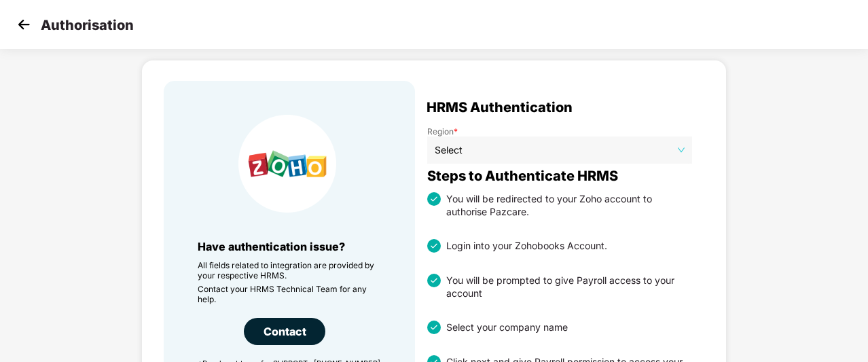  I want to click on div: You will be prompted to give Payroll access to your account, so click(566, 286).